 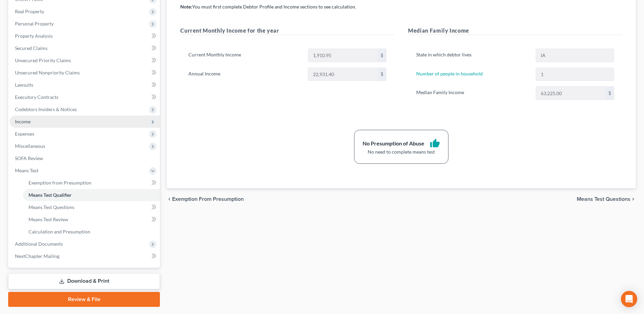 I want to click on strong: Note:, so click(x=186, y=6).